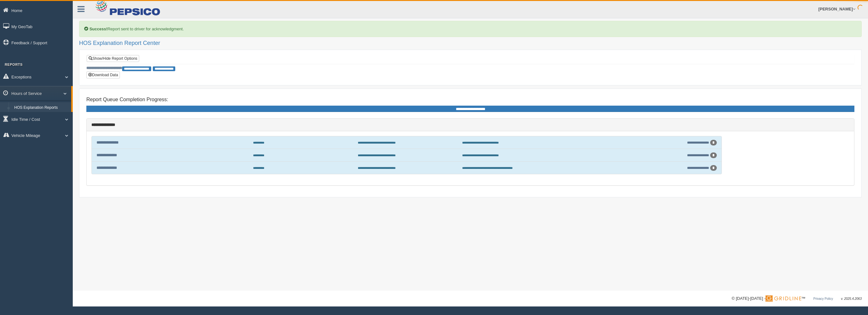 The height and width of the screenshot is (315, 868). Describe the element at coordinates (470, 44) in the screenshot. I see `h2: HOS Explanation Report Center` at that location.